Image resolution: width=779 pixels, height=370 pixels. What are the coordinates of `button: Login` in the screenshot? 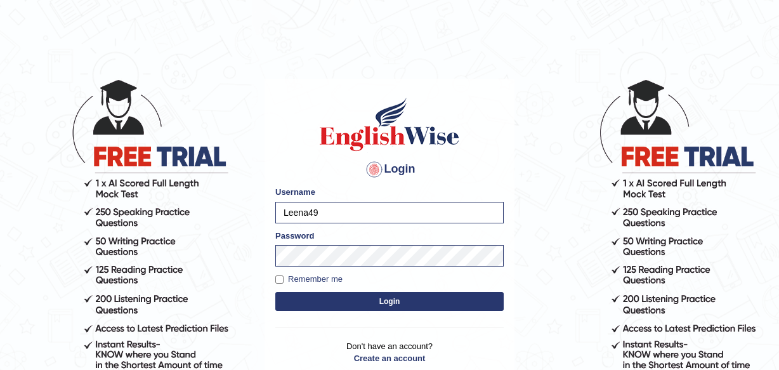 It's located at (389, 301).